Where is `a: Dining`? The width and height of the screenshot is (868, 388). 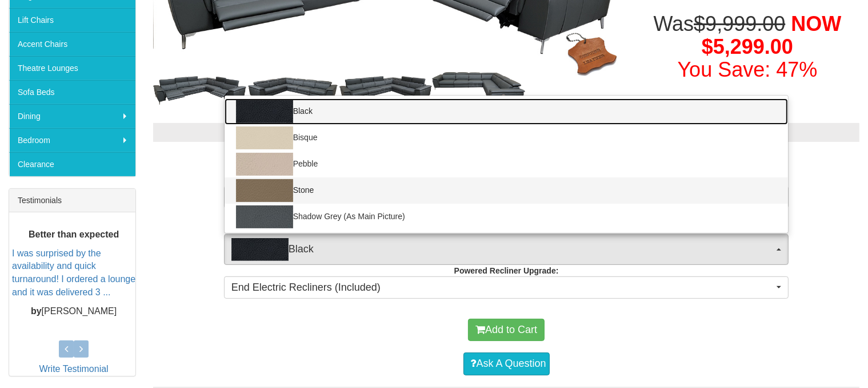
a: Dining is located at coordinates (72, 116).